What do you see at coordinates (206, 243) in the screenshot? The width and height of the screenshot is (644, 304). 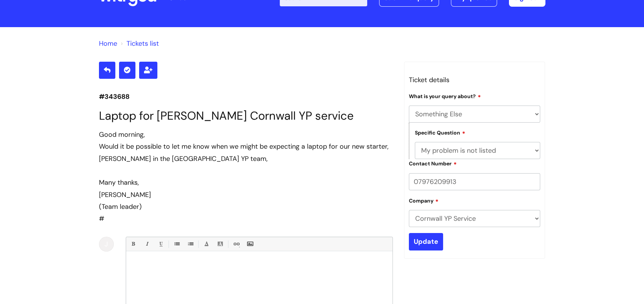 I see `a: Font Color` at bounding box center [206, 243].